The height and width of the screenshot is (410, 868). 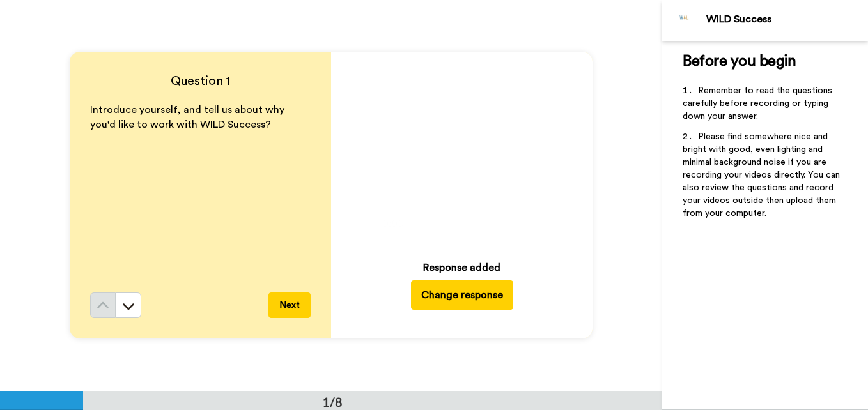 I want to click on button: Change response, so click(x=462, y=295).